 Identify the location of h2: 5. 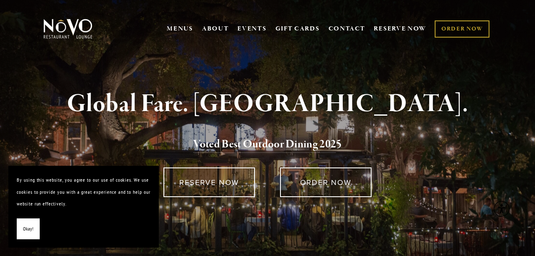
(267, 144).